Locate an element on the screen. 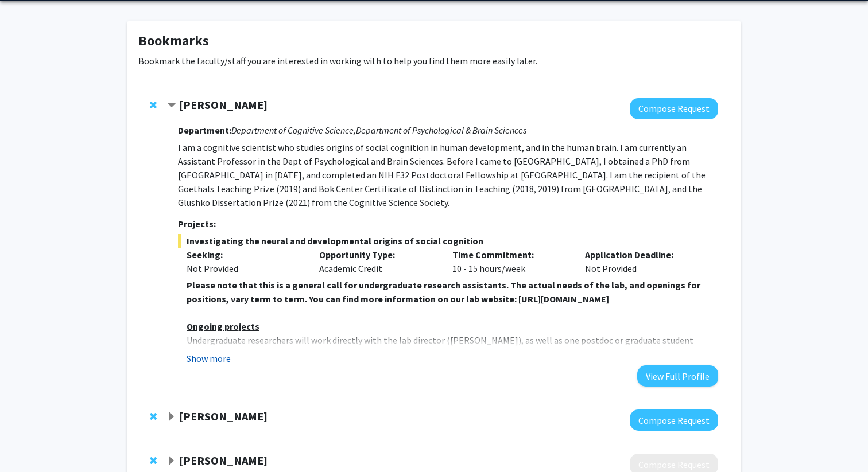 The width and height of the screenshot is (868, 472). span: Investigating the neural and developmental origins of social cognition is located at coordinates (448, 241).